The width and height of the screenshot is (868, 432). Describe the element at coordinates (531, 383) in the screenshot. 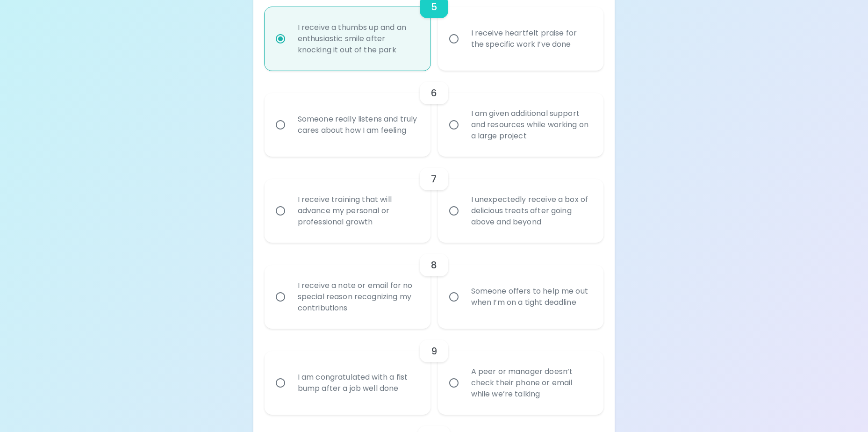

I see `div: A peer or manager doesn’t check their phone or email while we’re talking` at that location.